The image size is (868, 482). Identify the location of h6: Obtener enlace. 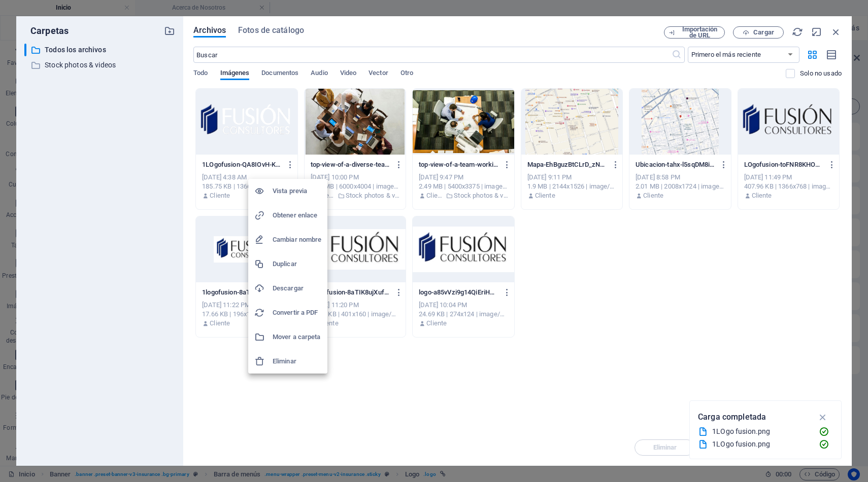
(297, 216).